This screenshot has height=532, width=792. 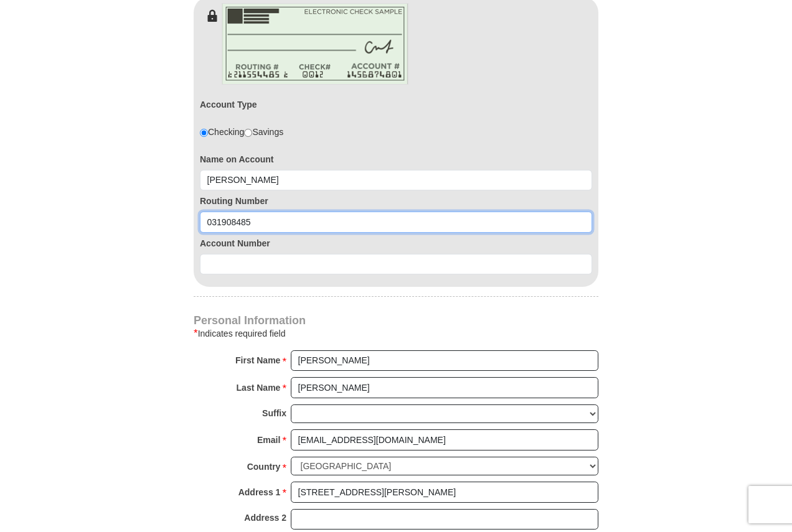 I want to click on strong: Last Name, so click(x=259, y=388).